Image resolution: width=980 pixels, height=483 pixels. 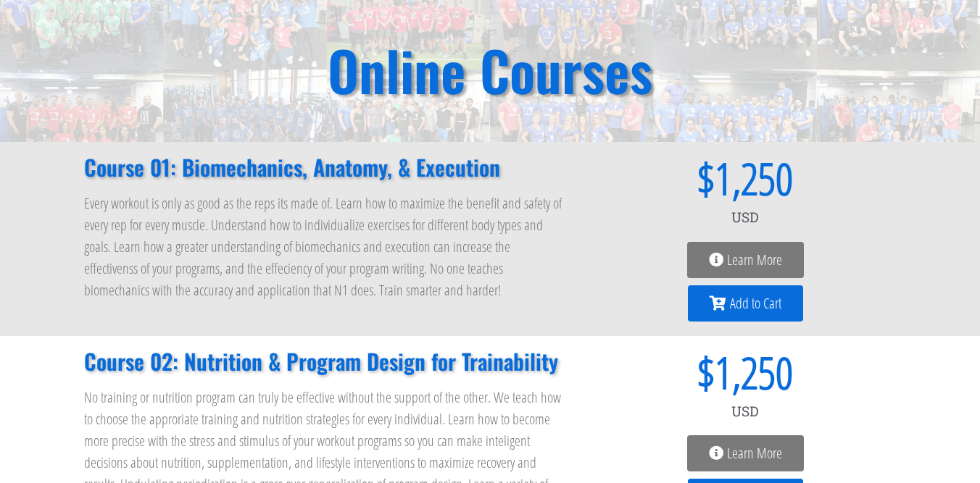 I want to click on span: Add to Cart, so click(x=755, y=303).